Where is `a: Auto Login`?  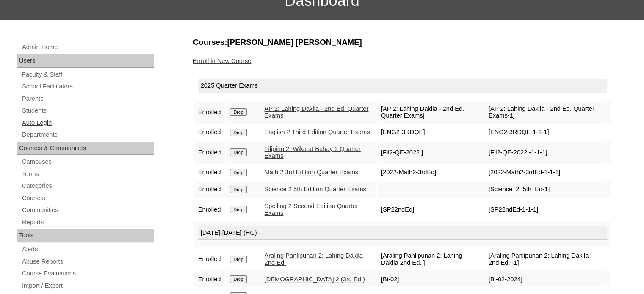 a: Auto Login is located at coordinates (87, 123).